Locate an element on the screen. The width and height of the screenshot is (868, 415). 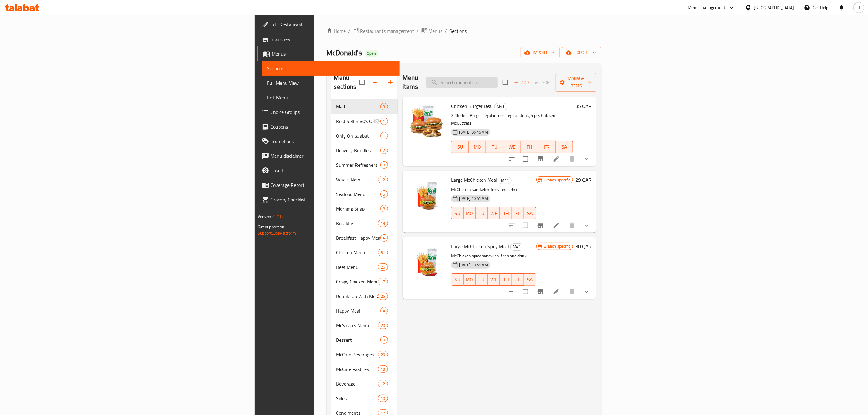
span: export is located at coordinates (582, 53).